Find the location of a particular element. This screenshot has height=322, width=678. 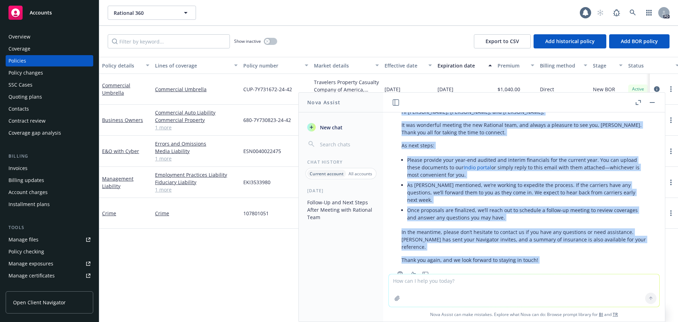

div: Lines of coverage is located at coordinates (192, 65).